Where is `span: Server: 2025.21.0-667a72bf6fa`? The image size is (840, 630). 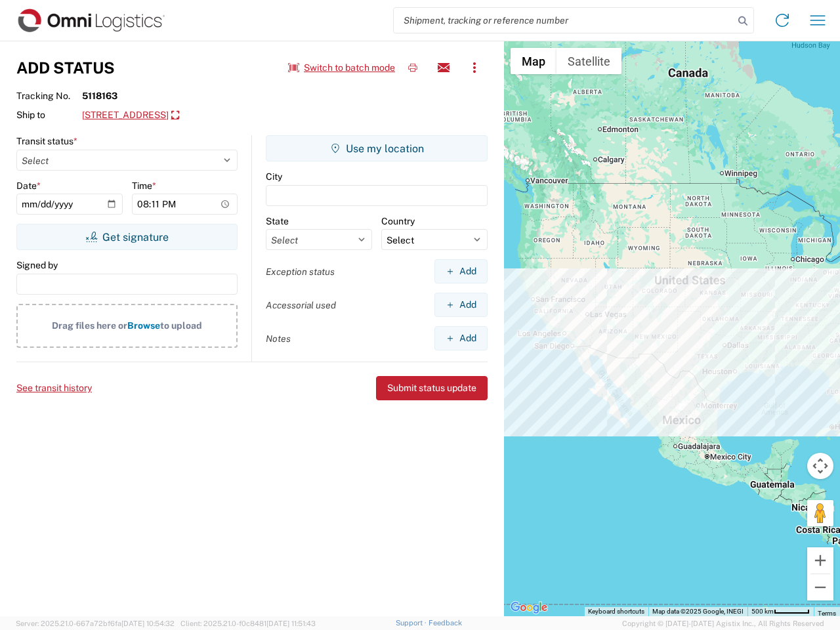 span: Server: 2025.21.0-667a72bf6fa is located at coordinates (95, 623).